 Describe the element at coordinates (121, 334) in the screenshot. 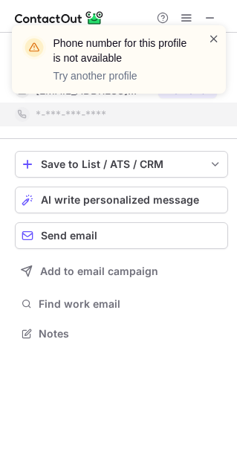

I see `button: Notes` at that location.